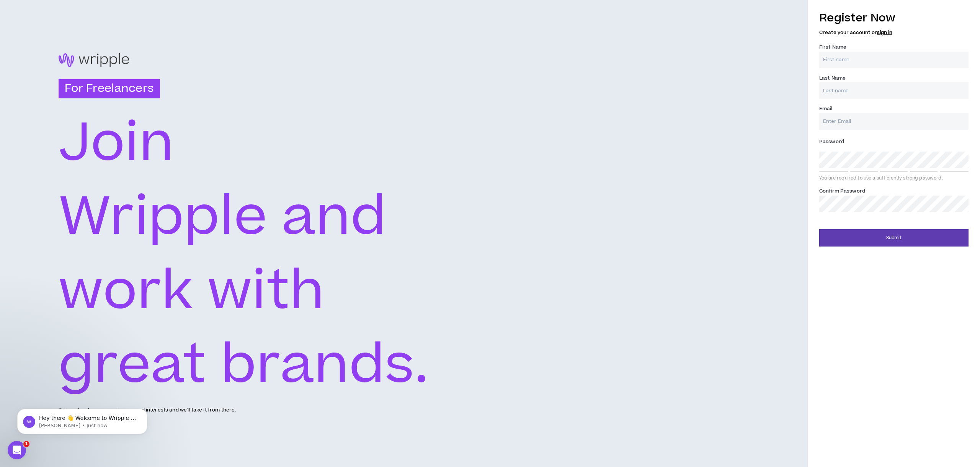 The height and width of the screenshot is (467, 980). Describe the element at coordinates (832, 142) in the screenshot. I see `span: Password` at that location.